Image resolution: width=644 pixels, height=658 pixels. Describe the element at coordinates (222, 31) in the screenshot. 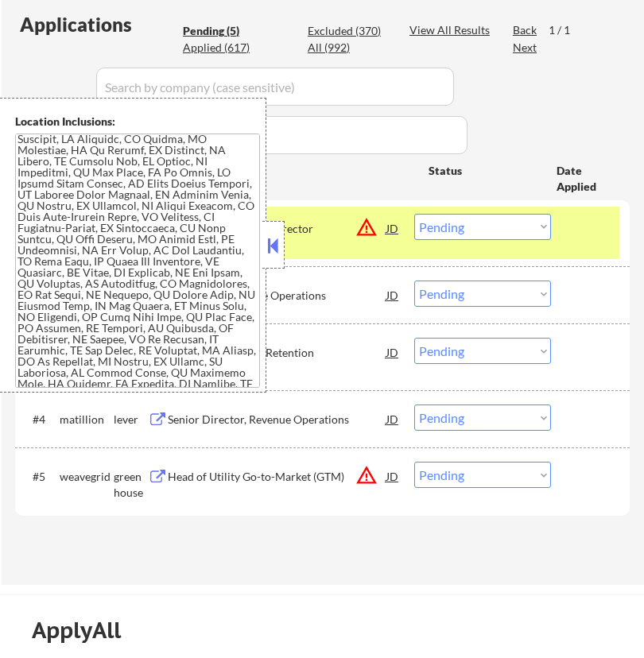

I see `div: Pending (5)` at that location.